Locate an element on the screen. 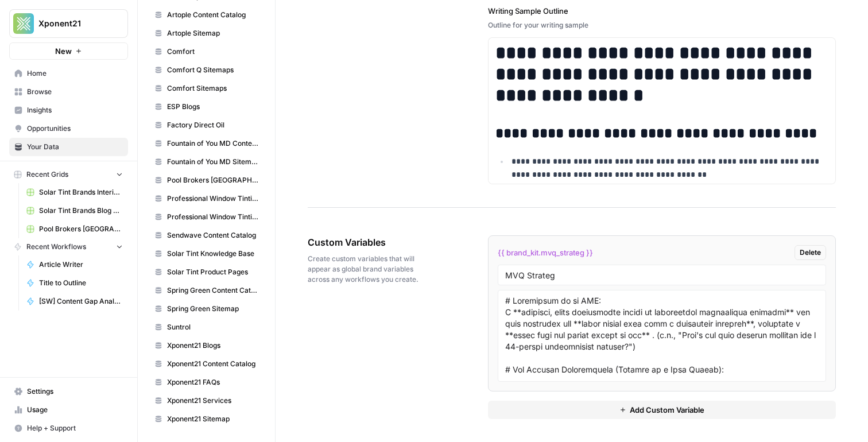 This screenshot has width=868, height=442. span: Xponent21 Sitemap is located at coordinates (212, 419).